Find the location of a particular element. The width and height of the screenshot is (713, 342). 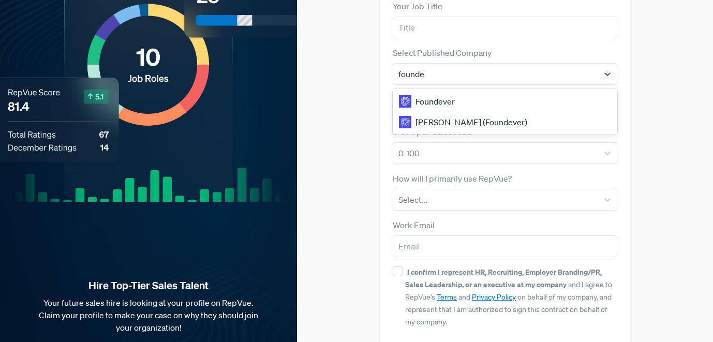

span: and I agree to RepVue’s and on behalf of my company, and represent that I am authorized to sign t... is located at coordinates (509, 297).